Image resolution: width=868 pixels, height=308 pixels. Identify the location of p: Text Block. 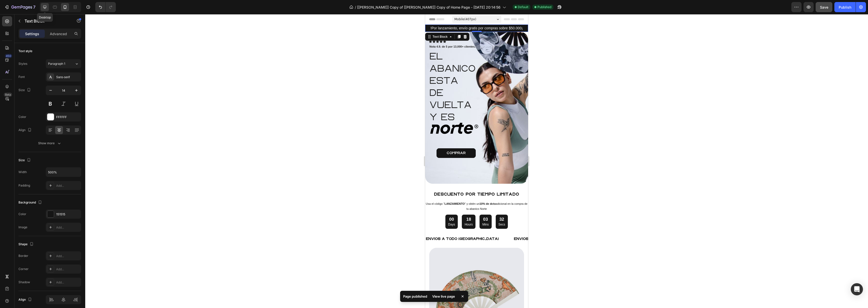
(46, 21).